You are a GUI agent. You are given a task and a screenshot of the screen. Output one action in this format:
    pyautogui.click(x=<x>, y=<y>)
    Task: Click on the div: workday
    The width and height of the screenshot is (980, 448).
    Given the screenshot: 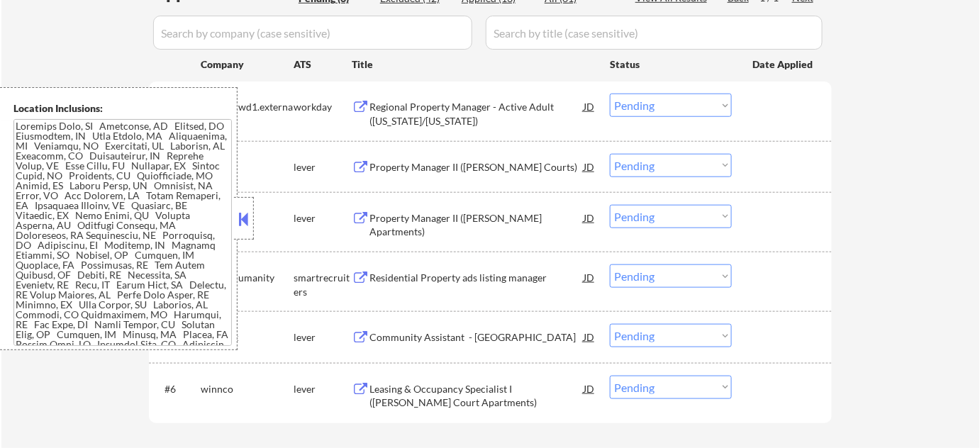 What is the action you would take?
    pyautogui.click(x=323, y=107)
    